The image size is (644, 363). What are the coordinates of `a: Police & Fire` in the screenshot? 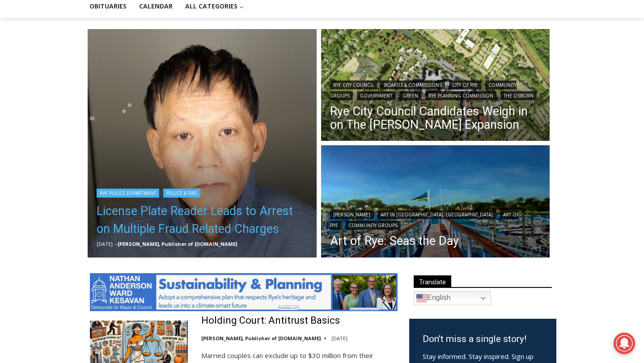 It's located at (182, 193).